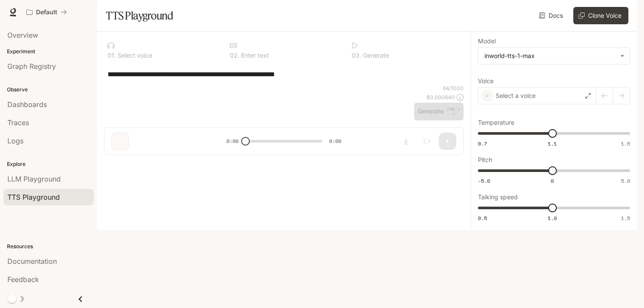 The width and height of the screenshot is (644, 308). I want to click on h1: TTS Playground, so click(139, 16).